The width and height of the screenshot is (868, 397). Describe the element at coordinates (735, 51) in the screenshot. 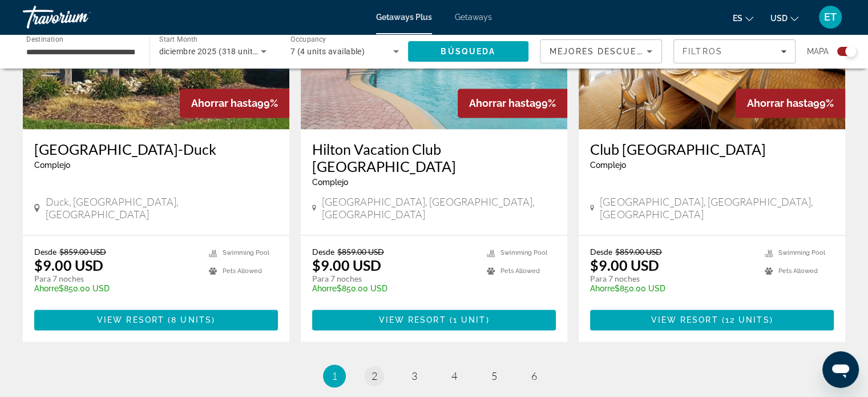

I see `button: Filters` at that location.